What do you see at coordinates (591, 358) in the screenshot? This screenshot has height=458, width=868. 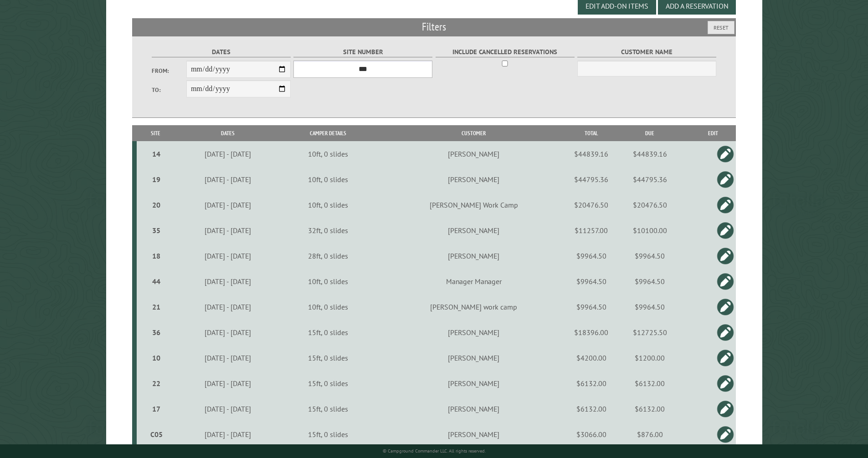 I see `td: $4200.00` at bounding box center [591, 358].